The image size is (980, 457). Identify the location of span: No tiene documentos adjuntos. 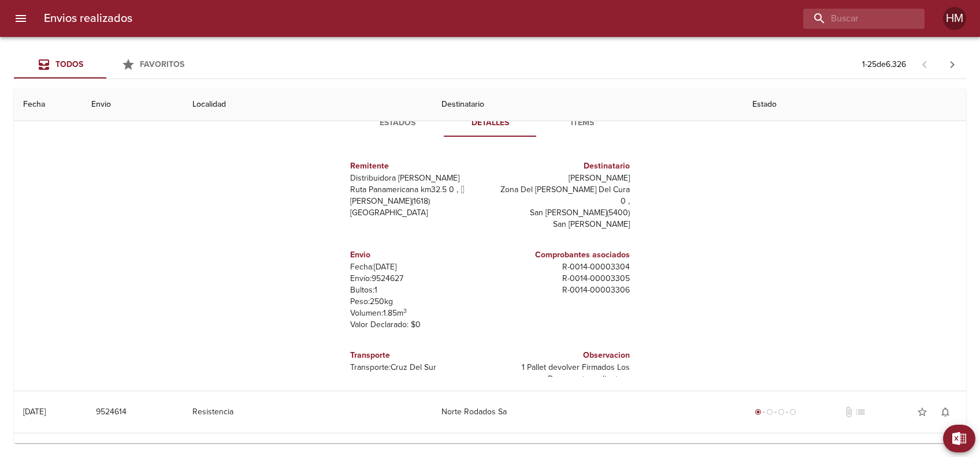
(849, 412).